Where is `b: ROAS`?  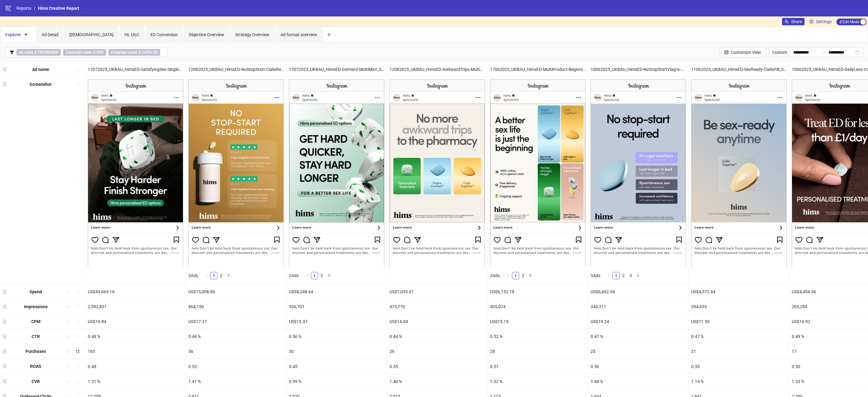
b: ROAS is located at coordinates (35, 366).